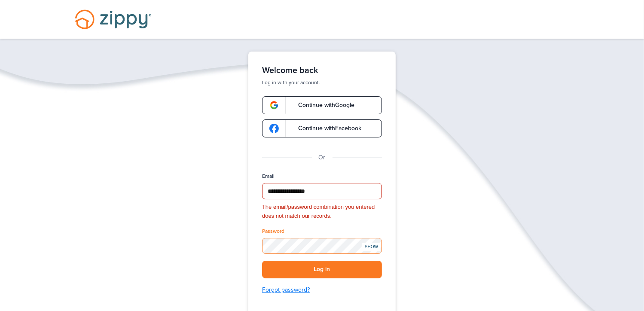 This screenshot has width=644, height=311. What do you see at coordinates (322, 158) in the screenshot?
I see `p: Or` at bounding box center [322, 158].